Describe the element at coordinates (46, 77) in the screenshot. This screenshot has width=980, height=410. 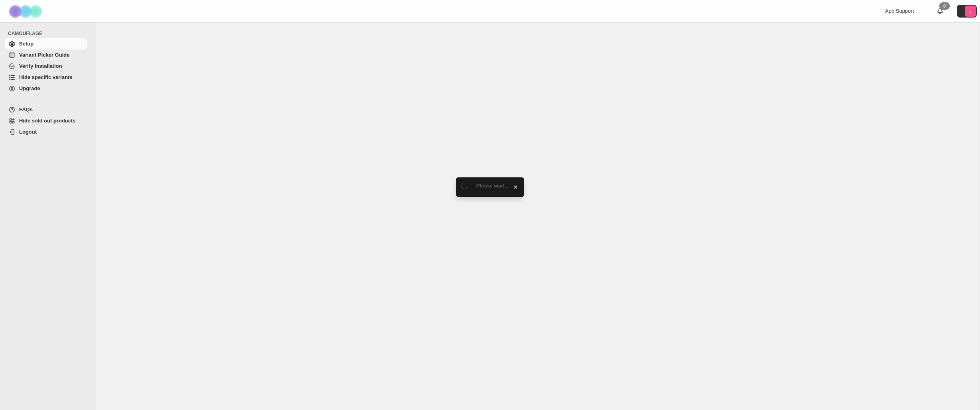
I see `span: Hide specific variants` at that location.